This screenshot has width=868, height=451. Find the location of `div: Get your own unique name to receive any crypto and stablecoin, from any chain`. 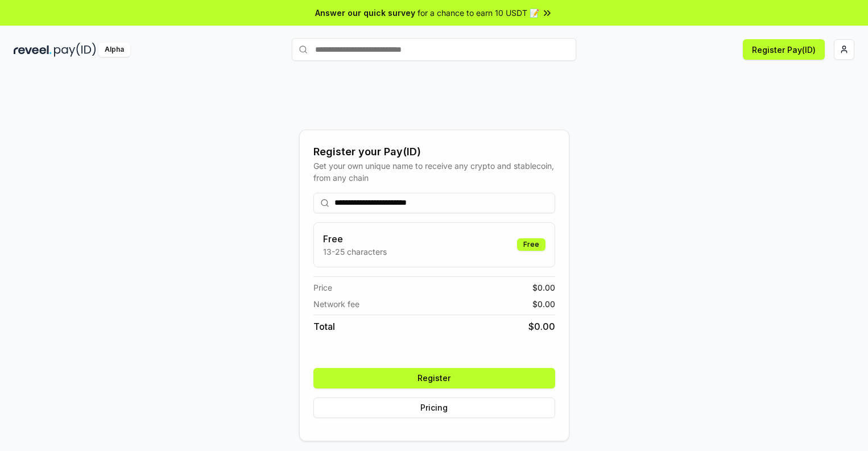

div: Get your own unique name to receive any crypto and stablecoin, from any chain is located at coordinates (434, 172).